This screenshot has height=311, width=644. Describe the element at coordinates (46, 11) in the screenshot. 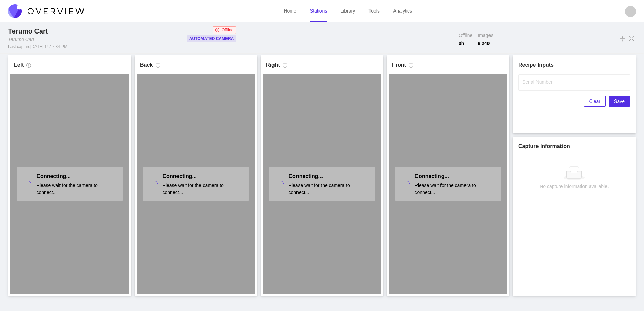

I see `img: Overview` at that location.